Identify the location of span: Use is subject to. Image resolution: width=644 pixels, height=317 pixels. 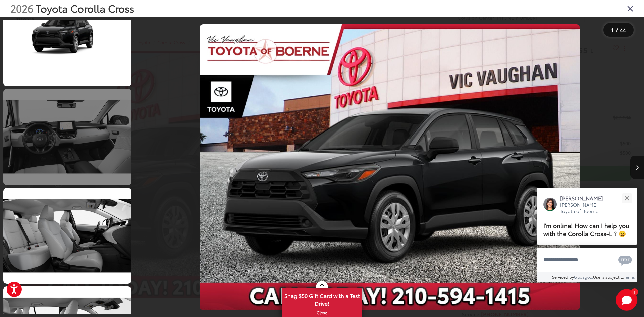
(609, 277).